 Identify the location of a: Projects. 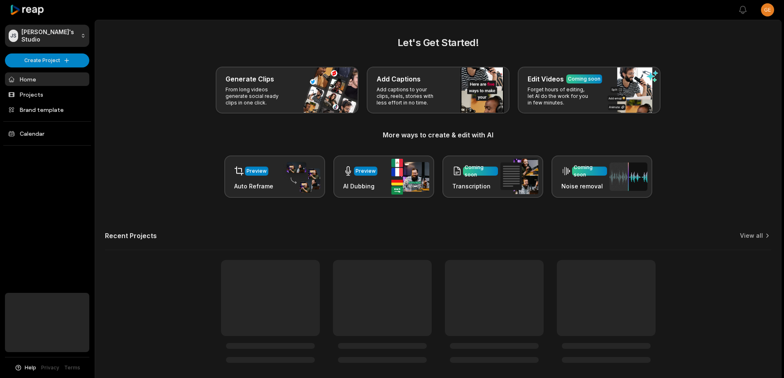
(47, 94).